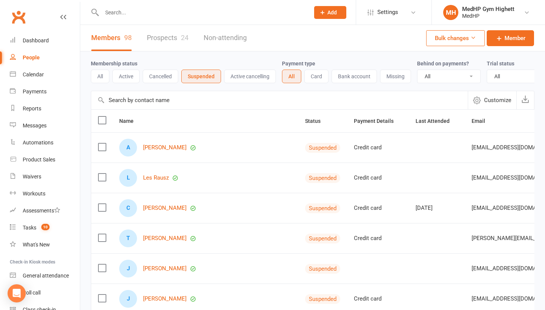 This screenshot has height=310, width=545. Describe the element at coordinates (185, 37) in the screenshot. I see `div: 24` at that location.